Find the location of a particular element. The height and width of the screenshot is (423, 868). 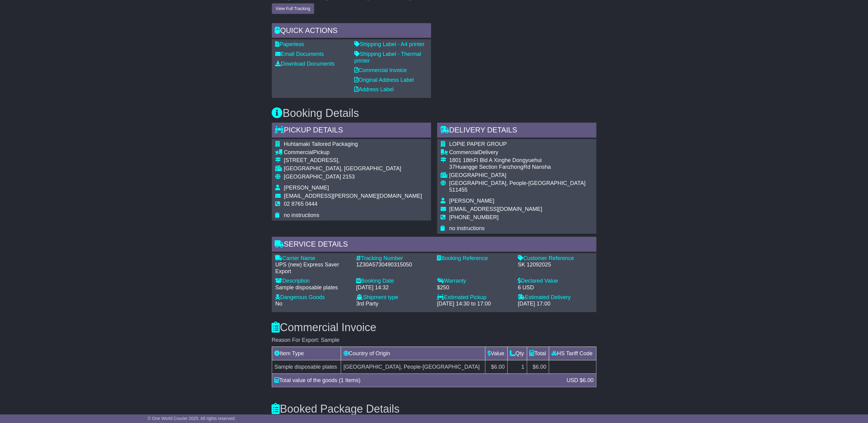

td: Value is located at coordinates (496, 353).